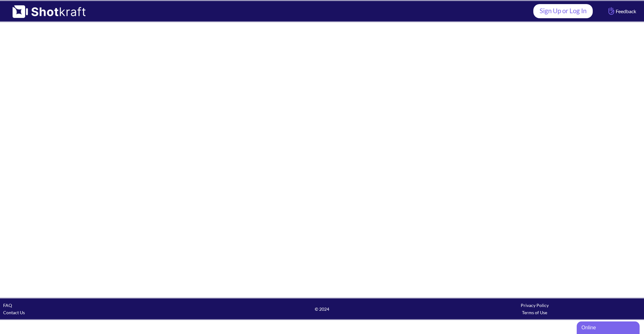 The image size is (644, 334). Describe the element at coordinates (8, 305) in the screenshot. I see `a: FAQ` at that location.